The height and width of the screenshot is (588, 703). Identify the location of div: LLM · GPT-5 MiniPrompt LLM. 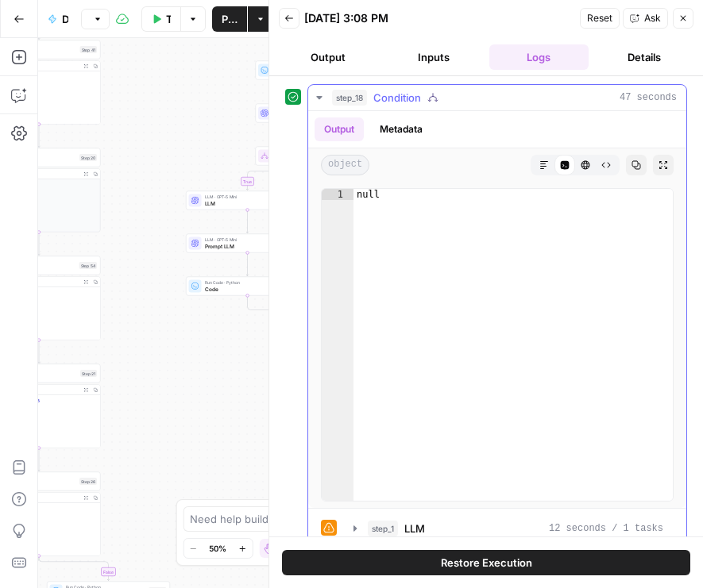
(317, 114).